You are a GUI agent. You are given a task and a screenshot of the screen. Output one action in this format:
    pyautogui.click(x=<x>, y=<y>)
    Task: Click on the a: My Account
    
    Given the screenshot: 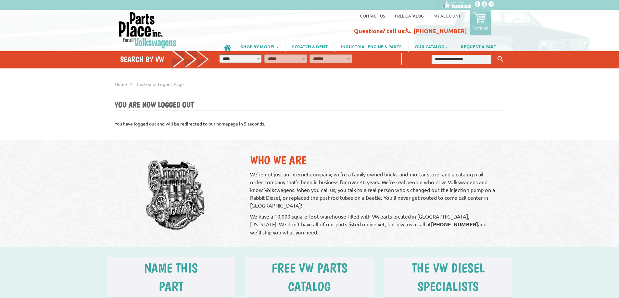 What is the action you would take?
    pyautogui.click(x=447, y=16)
    